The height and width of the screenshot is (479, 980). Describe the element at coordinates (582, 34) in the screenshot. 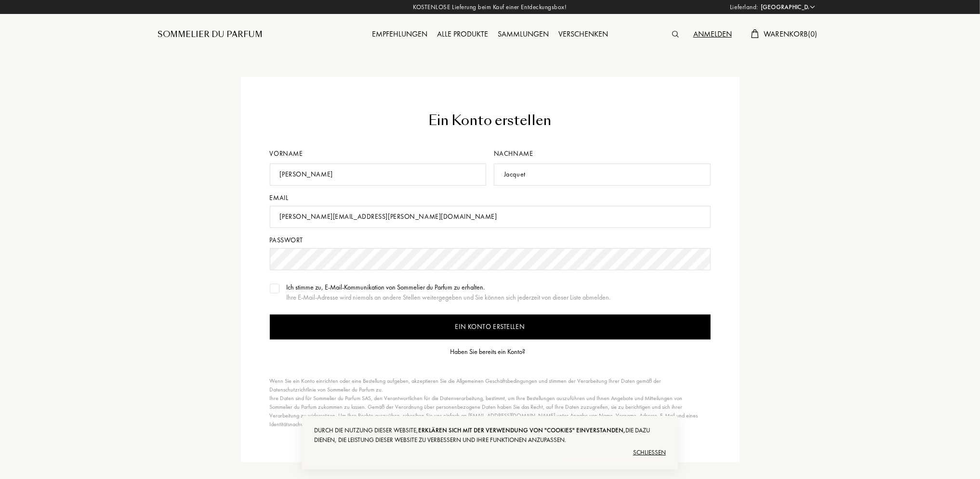

I see `div: Verschenken` at that location.